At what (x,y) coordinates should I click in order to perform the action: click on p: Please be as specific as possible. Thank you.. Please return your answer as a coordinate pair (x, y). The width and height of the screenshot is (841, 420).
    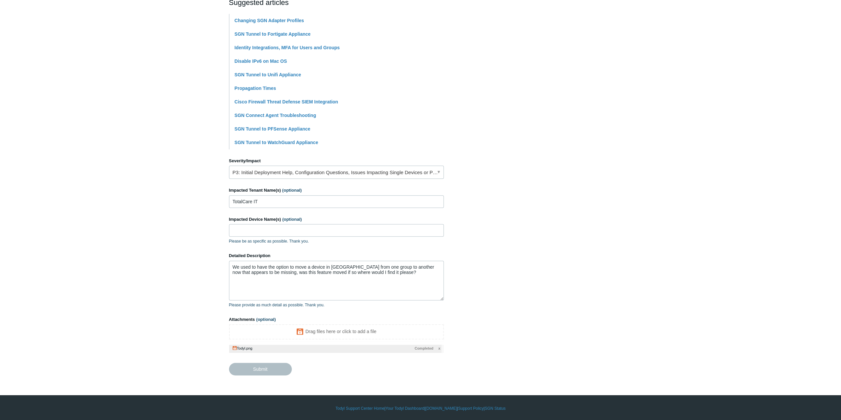
    Looking at the image, I should click on (336, 241).